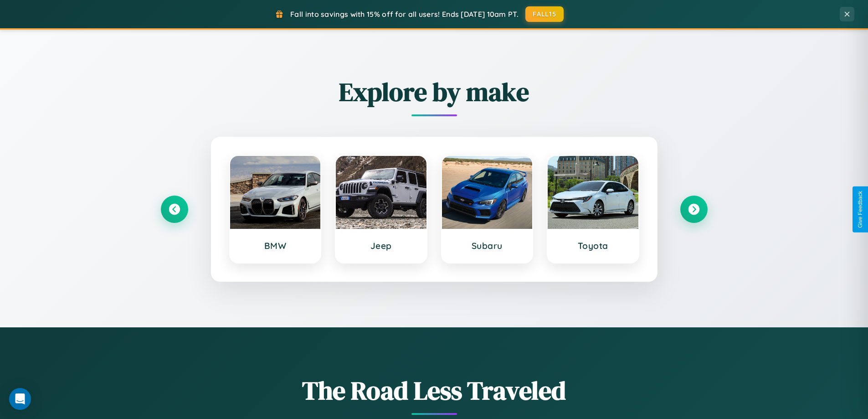 This screenshot has width=868, height=419. Describe the element at coordinates (434, 390) in the screenshot. I see `h1: The Road Less Traveled` at that location.